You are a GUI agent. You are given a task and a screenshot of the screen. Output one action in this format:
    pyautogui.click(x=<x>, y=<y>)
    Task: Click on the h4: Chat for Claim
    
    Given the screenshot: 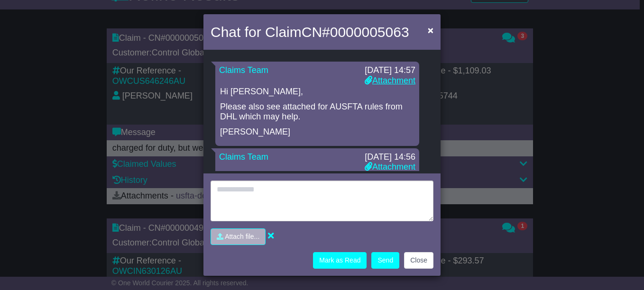 What is the action you would take?
    pyautogui.click(x=310, y=32)
    